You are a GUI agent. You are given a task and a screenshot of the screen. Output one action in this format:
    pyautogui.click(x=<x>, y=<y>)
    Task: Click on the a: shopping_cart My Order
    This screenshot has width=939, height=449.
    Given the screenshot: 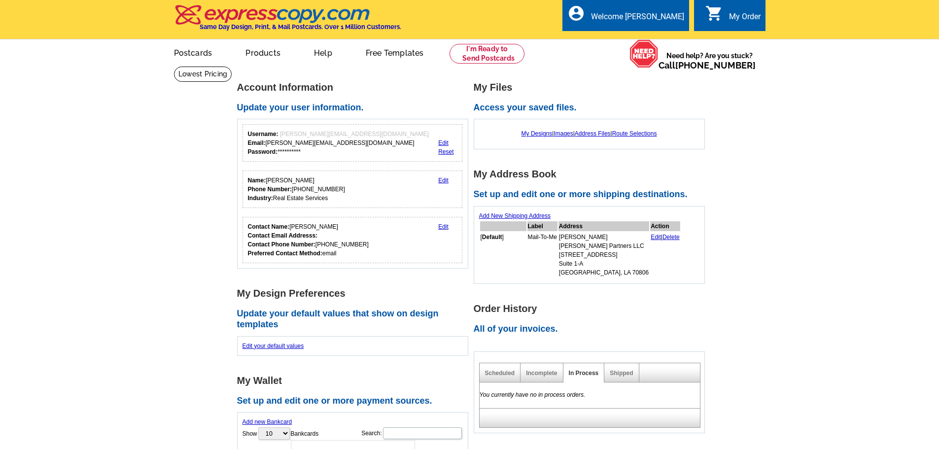 What is the action you would take?
    pyautogui.click(x=733, y=17)
    